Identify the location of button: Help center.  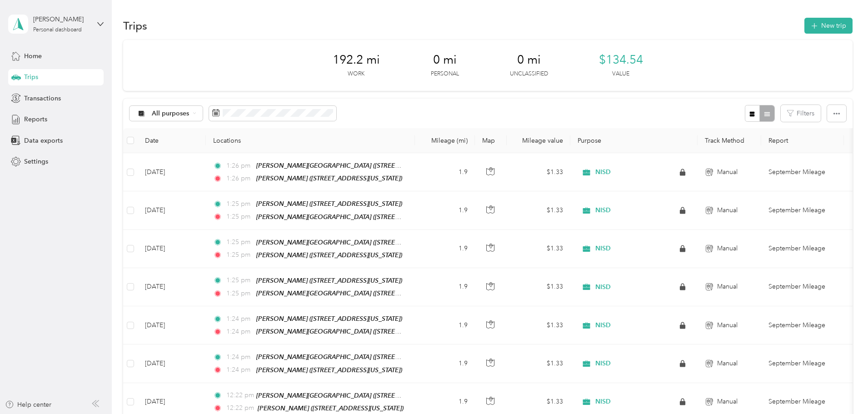
(28, 404).